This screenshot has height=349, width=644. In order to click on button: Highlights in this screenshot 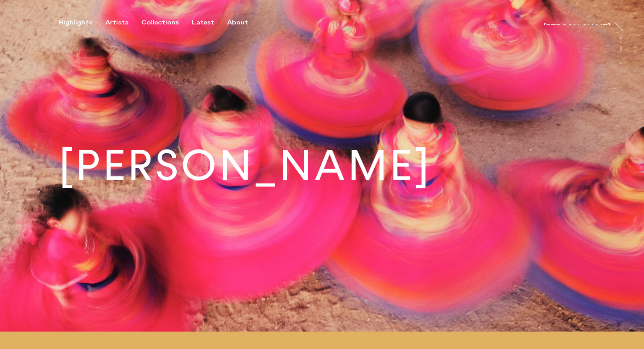, I will do `click(82, 22)`.